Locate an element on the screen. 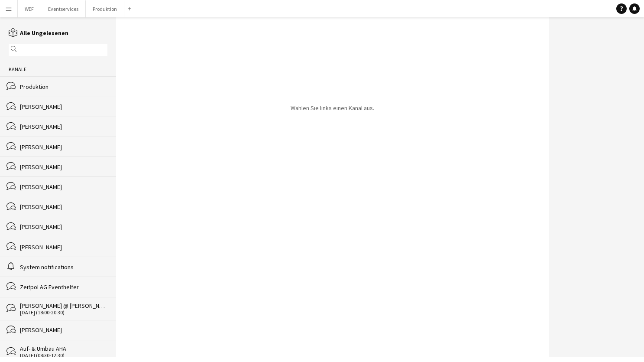 This screenshot has height=362, width=644. div: System notifications is located at coordinates (64, 267).